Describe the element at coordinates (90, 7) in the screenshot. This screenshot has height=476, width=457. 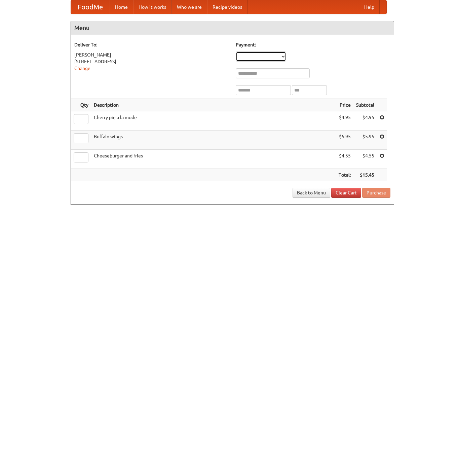
I see `a: FoodMe` at that location.